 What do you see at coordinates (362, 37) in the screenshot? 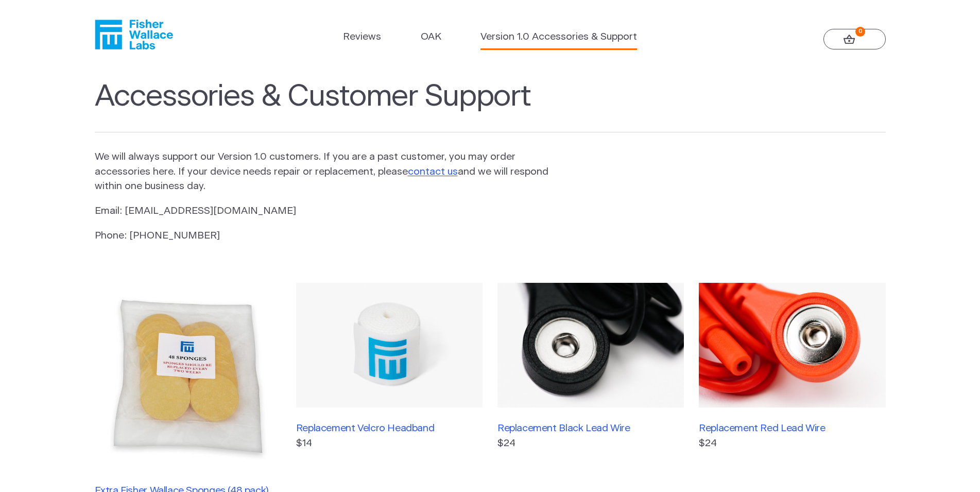
I see `a: Reviews` at bounding box center [362, 37].